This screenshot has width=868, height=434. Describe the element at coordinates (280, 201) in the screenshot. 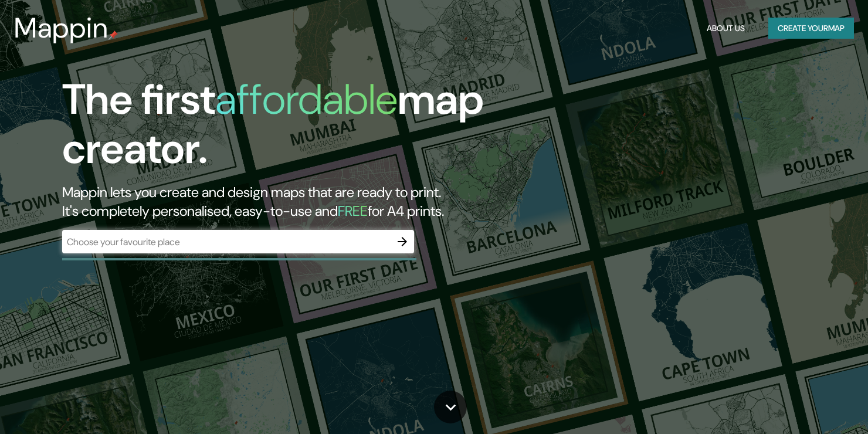

I see `h2: Mappin lets you create and design maps that are ready to print. It's completely personalised, eas...` at that location.